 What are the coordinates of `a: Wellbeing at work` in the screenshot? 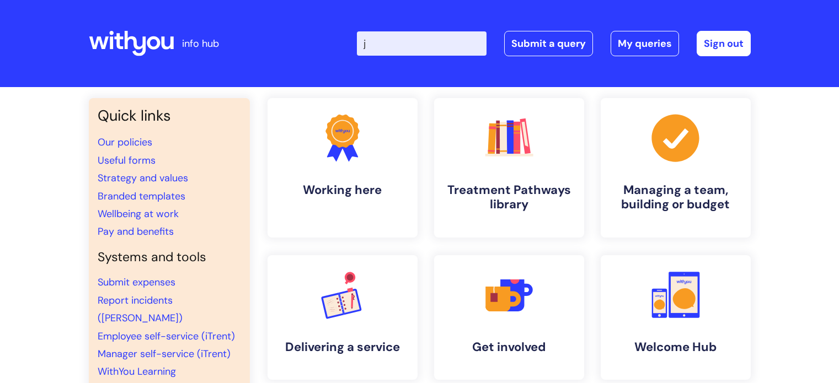 It's located at (138, 214).